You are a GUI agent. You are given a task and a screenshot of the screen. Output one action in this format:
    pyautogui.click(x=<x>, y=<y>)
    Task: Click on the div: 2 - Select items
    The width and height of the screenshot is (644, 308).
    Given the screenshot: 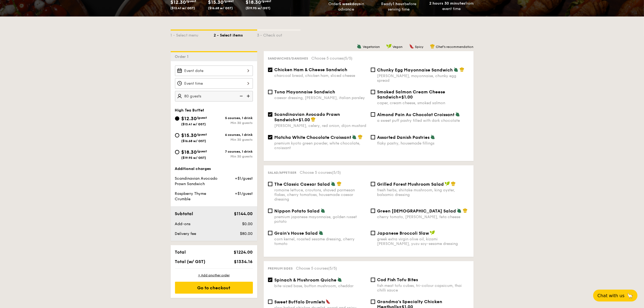 What is the action you would take?
    pyautogui.click(x=235, y=35)
    